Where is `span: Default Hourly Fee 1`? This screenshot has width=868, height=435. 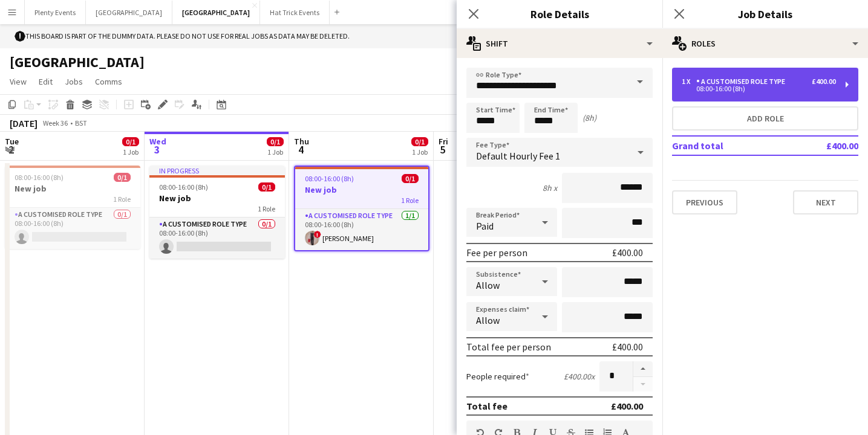
span: Default Hourly Fee 1 is located at coordinates (518, 156).